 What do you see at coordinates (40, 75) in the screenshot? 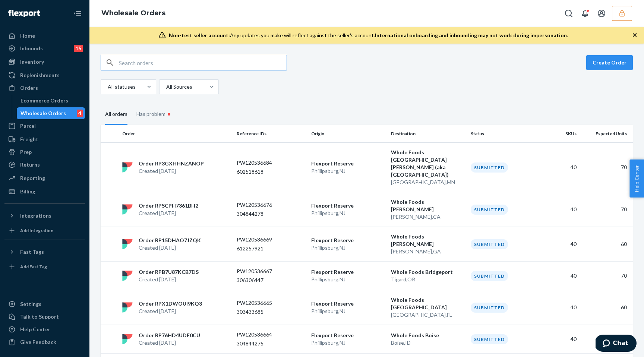
I see `div: Replenishments` at bounding box center [40, 75].